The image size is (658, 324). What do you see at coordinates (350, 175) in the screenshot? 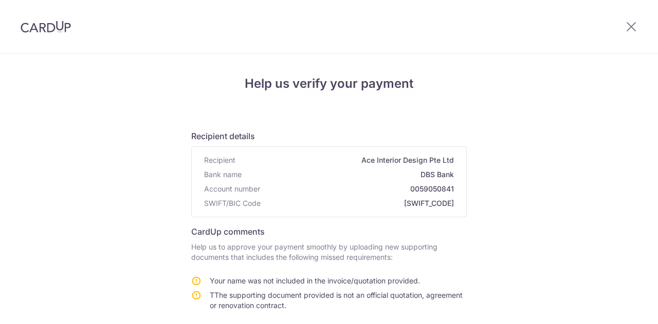
I see `span: DBS Bank` at bounding box center [350, 175].